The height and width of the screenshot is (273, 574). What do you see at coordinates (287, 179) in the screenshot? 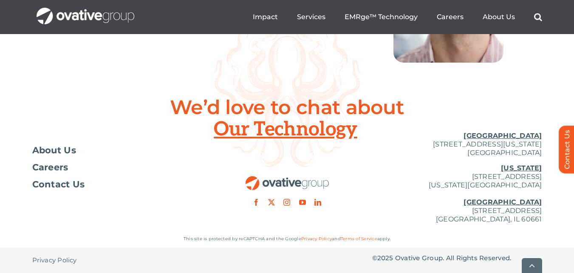
I see `a: OG_Full_horizontal_RGB` at bounding box center [287, 179].